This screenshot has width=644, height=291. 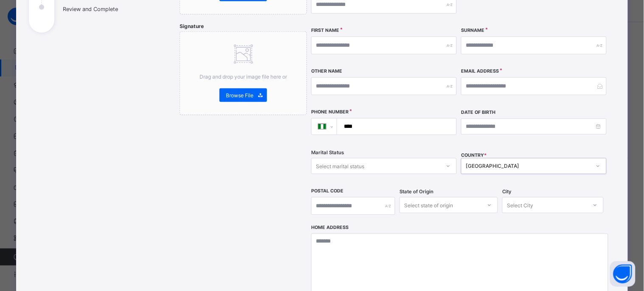 I want to click on label: Phone Number, so click(x=330, y=112).